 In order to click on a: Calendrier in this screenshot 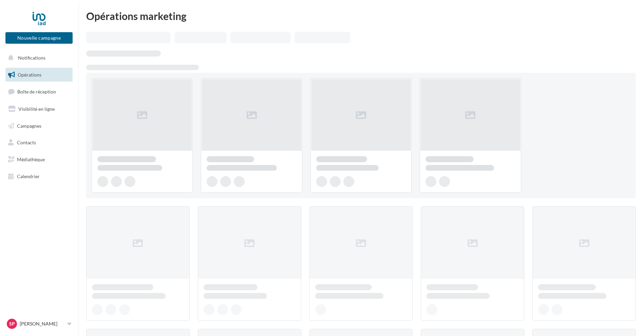, I will do `click(39, 176)`.